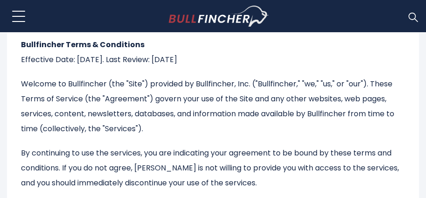 The image size is (426, 198). Describe the element at coordinates (213, 106) in the screenshot. I see `p: Welcome to Bullfincher (the "Site") provided by Bullfincher, Inc. ("Bullfincher," "we," "us," or ...` at that location.